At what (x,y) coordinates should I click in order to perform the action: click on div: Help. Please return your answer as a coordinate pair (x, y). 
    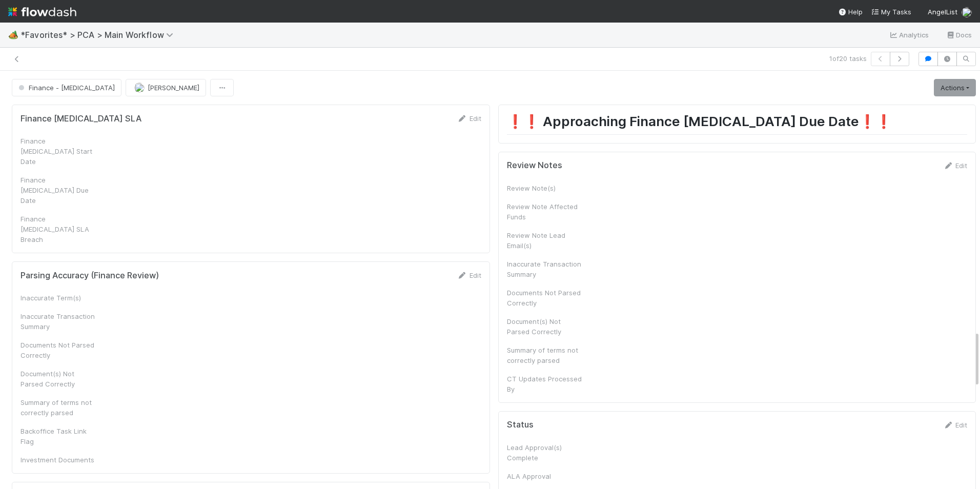
    Looking at the image, I should click on (850, 12).